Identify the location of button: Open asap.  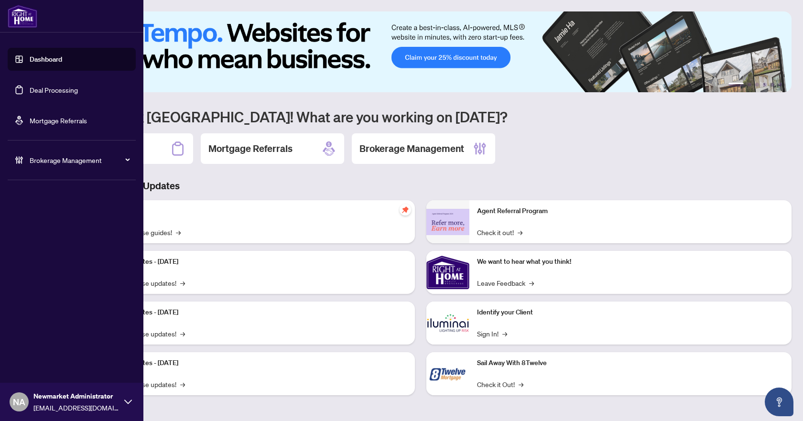
(779, 402).